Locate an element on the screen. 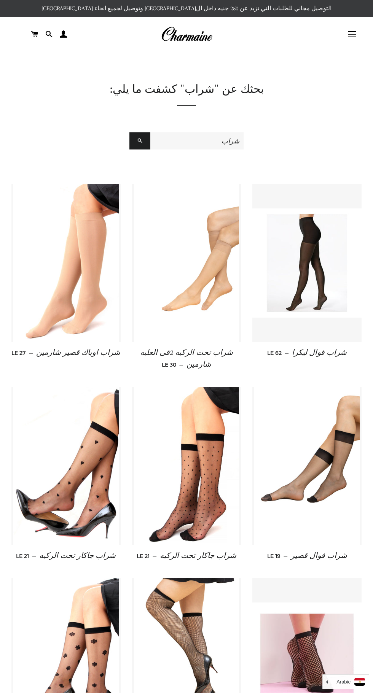 This screenshot has height=693, width=373. input: ابحث في متجرنا is located at coordinates (197, 141).